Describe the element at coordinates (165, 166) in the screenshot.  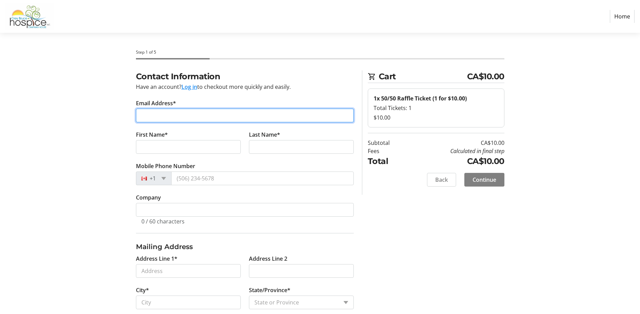
I see `label: Mobile Phone Number` at that location.